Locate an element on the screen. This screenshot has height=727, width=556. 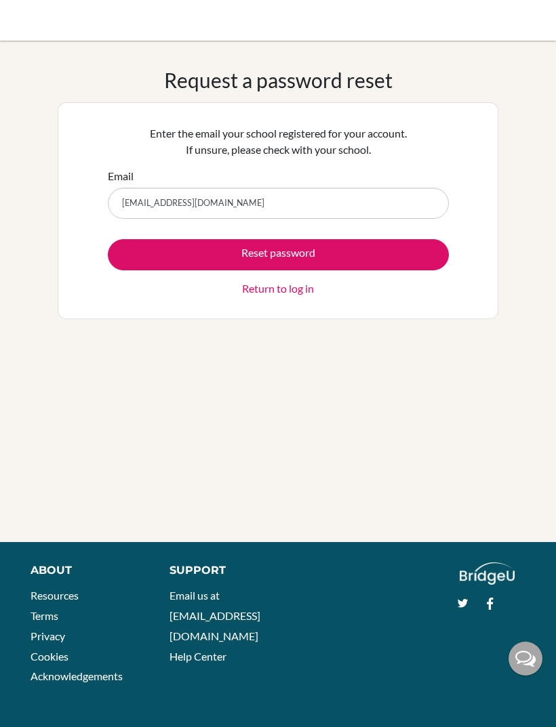
label: Email is located at coordinates (121, 176).